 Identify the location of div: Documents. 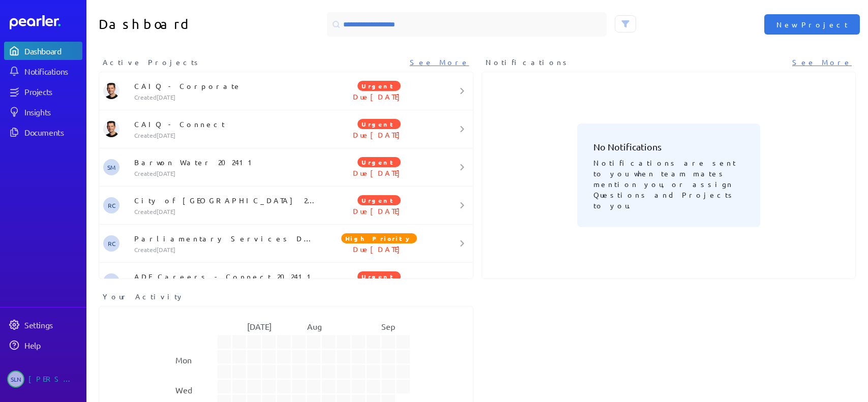
(53, 132).